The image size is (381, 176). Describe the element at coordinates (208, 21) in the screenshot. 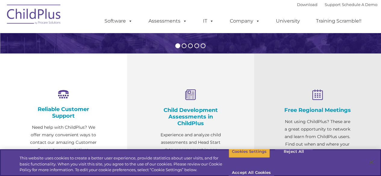

I see `a: IT` at that location.